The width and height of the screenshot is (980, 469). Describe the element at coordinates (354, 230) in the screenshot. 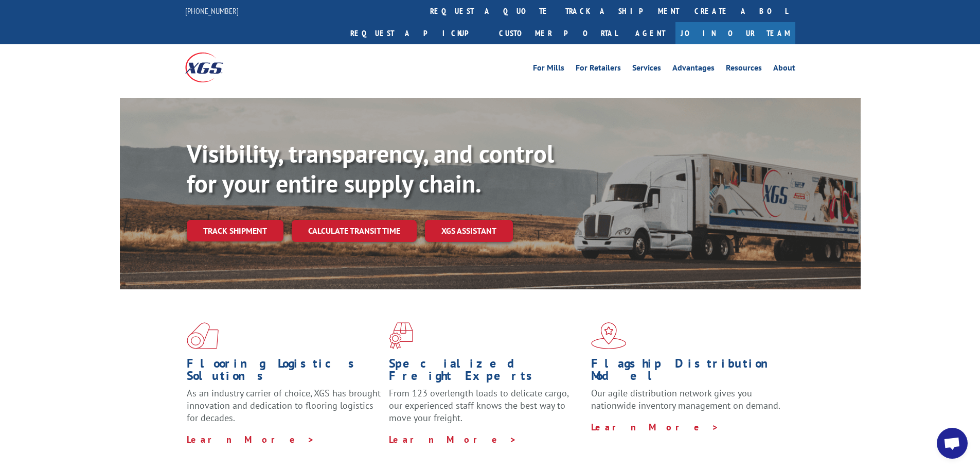

I see `a: Calculate transit time` at that location.